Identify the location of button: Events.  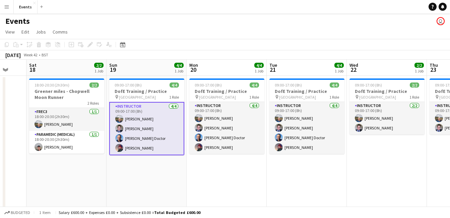
(25, 7).